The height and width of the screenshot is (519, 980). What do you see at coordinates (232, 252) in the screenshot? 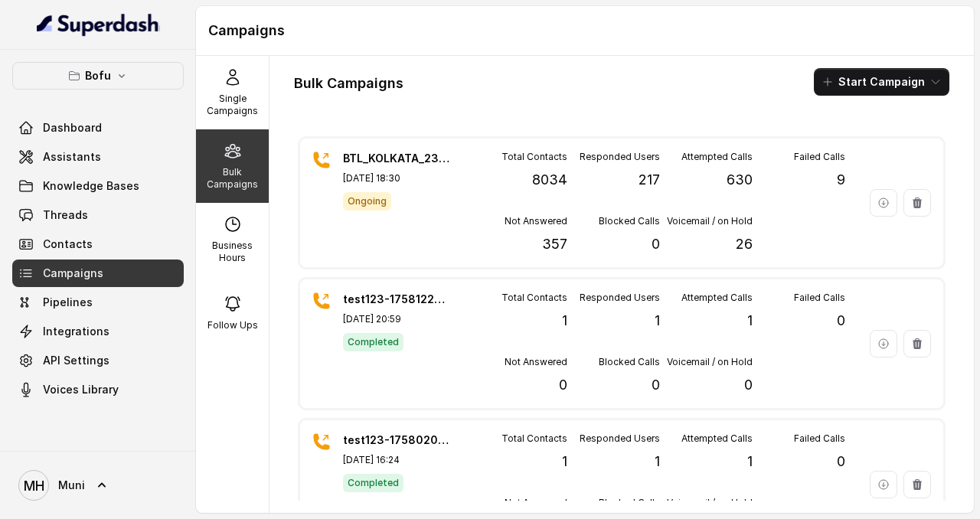
I see `p: Business Hours` at bounding box center [232, 252].